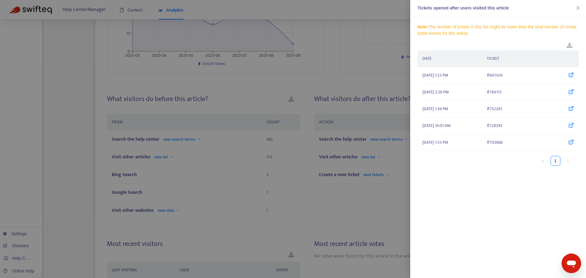 The height and width of the screenshot is (278, 586). I want to click on span: close, so click(578, 8).